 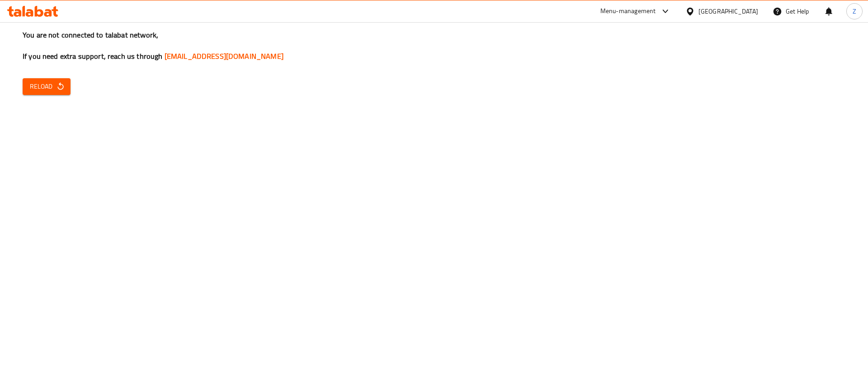 What do you see at coordinates (628, 12) in the screenshot?
I see `div: Menu-management` at bounding box center [628, 12].